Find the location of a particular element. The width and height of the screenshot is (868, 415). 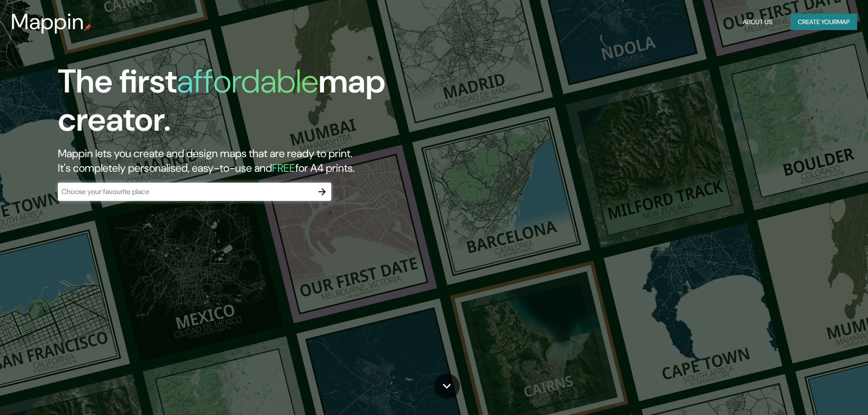

h5: FREE is located at coordinates (283, 168).